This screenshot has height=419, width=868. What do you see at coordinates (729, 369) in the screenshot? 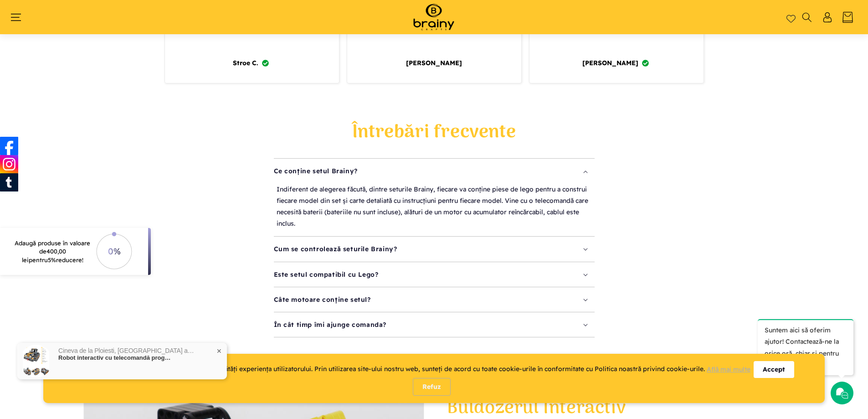
I see `a: Află mai multe` at bounding box center [729, 369].